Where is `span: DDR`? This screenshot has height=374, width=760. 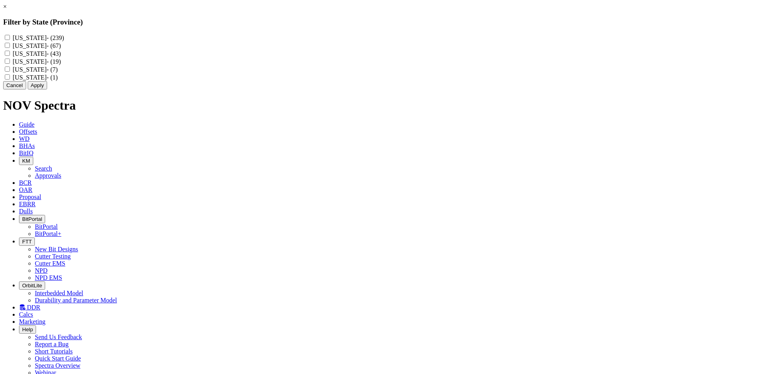
span: DDR is located at coordinates (34, 307).